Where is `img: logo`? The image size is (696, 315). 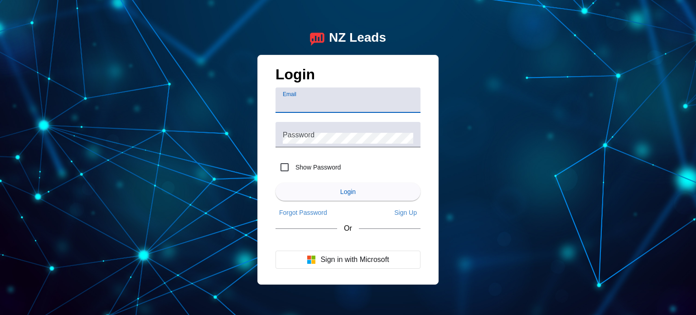
img: logo is located at coordinates (317, 38).